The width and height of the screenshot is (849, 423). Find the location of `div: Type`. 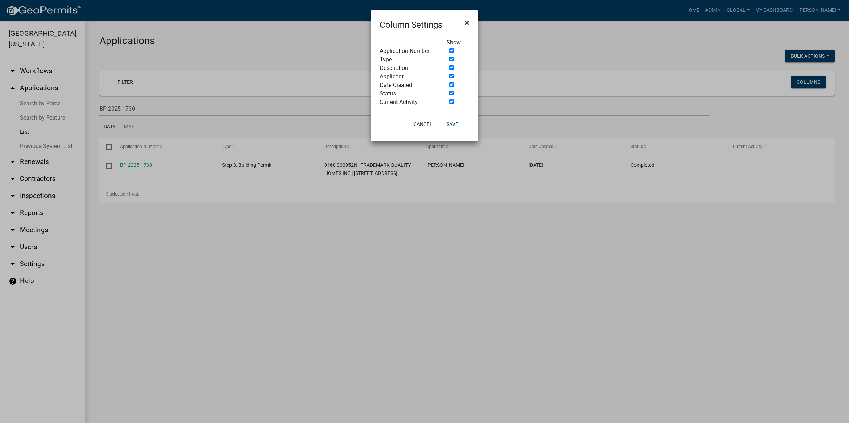

div: Type is located at coordinates (408, 60).